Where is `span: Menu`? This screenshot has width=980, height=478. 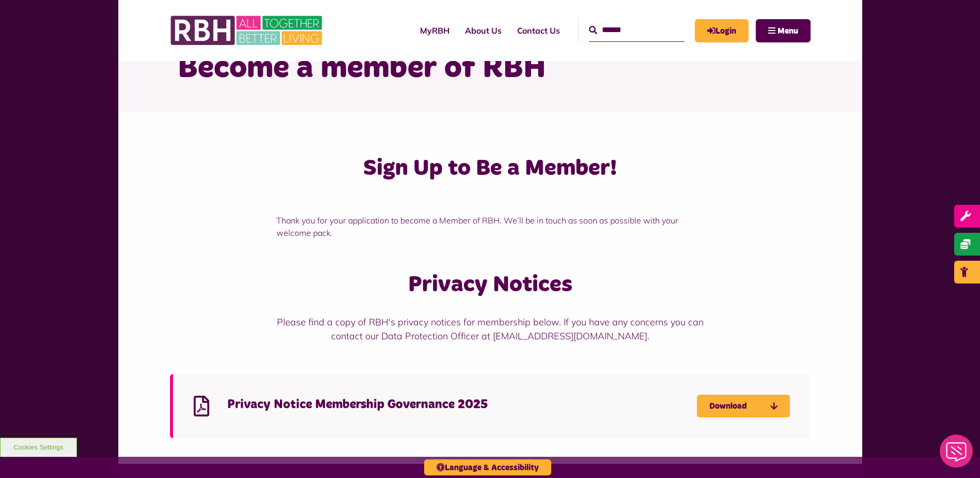
span: Menu is located at coordinates (788, 31).